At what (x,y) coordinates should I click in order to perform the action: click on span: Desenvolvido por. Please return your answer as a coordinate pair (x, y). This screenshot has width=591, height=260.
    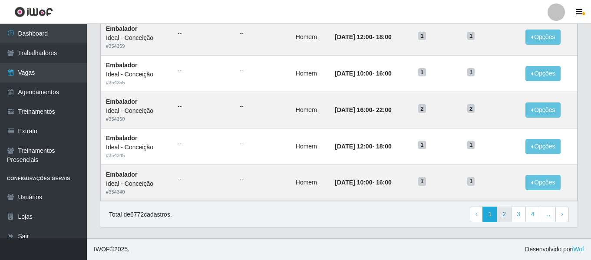
    Looking at the image, I should click on (555, 249).